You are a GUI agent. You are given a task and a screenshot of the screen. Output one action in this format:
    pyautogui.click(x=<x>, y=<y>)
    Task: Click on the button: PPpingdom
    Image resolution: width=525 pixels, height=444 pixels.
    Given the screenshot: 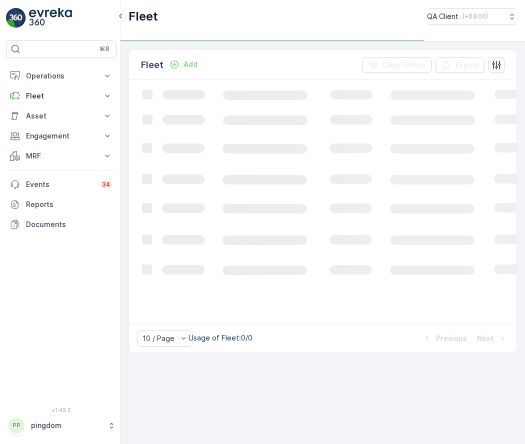 What is the action you would take?
    pyautogui.click(x=61, y=426)
    